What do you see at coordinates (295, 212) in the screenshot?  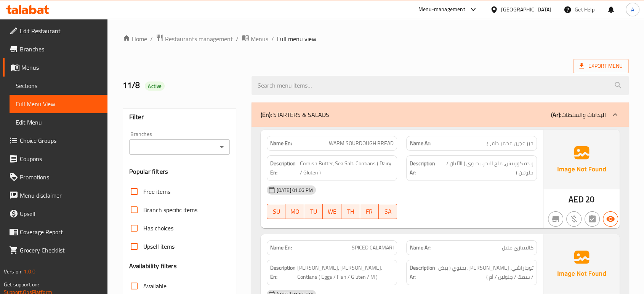 I see `button: MO` at bounding box center [295, 212].